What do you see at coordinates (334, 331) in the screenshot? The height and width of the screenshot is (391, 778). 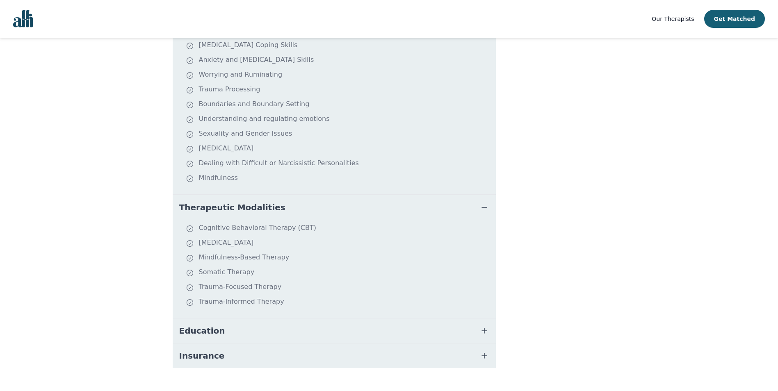 I see `button: Education` at bounding box center [334, 331].